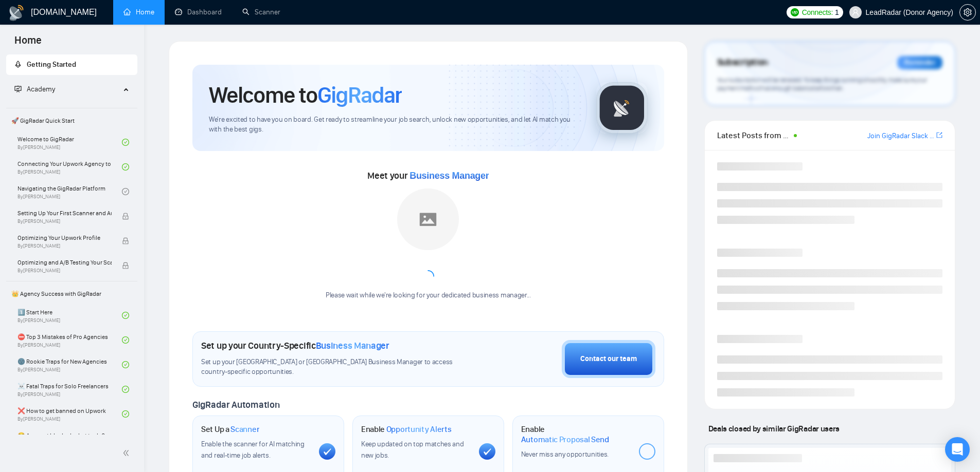 This screenshot has width=980, height=472. I want to click on span: rocket, so click(18, 65).